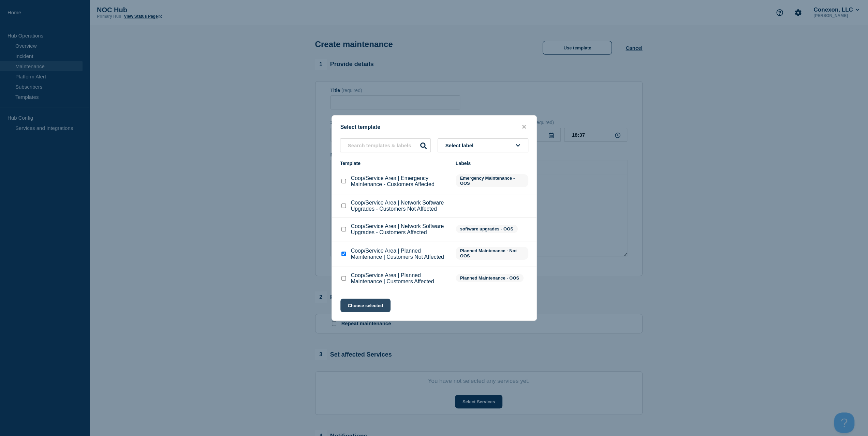 The width and height of the screenshot is (868, 436). I want to click on input: Coop/Service Area | Planned Maintenance | Customers Not Affected checkbox, so click(343, 254).